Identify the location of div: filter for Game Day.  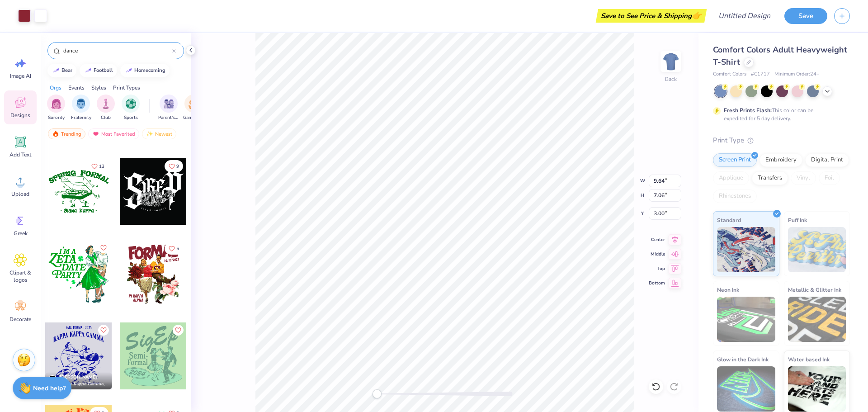
(194, 108).